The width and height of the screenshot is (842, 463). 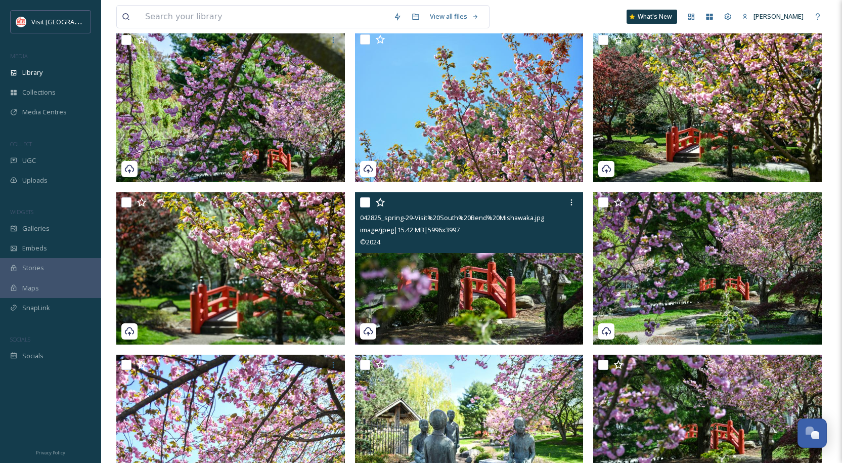 I want to click on span: Galleries, so click(x=36, y=228).